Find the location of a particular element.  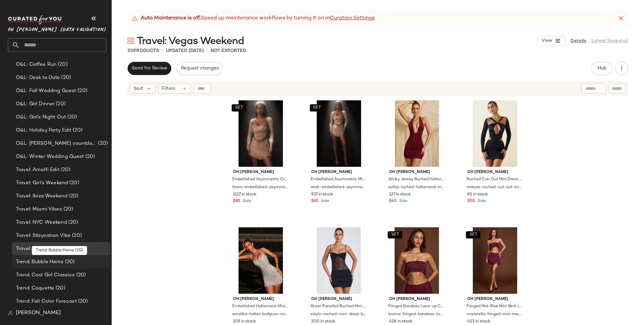

span: 937 in stock is located at coordinates (322, 195).